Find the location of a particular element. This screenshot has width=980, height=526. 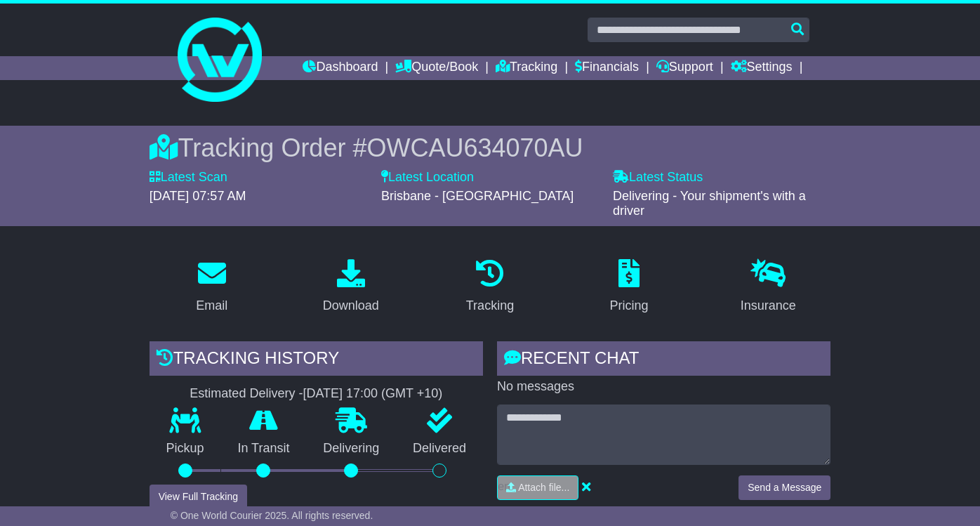

label: Latest Location is located at coordinates (427, 178).